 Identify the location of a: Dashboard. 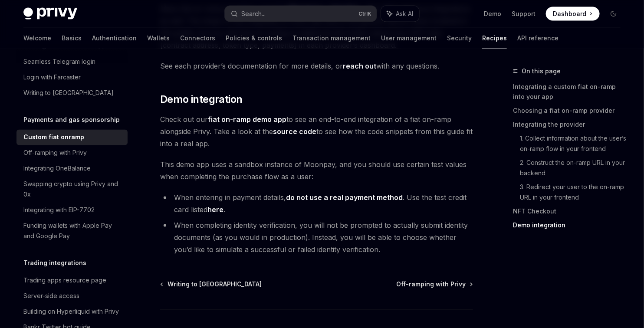
(573, 14).